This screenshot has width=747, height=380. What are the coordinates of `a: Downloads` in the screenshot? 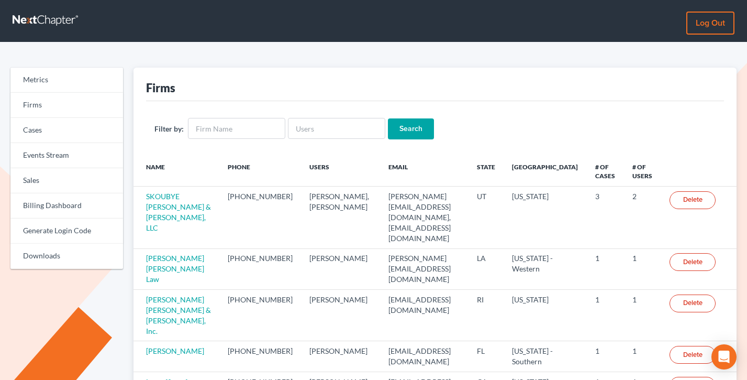 It's located at (67, 256).